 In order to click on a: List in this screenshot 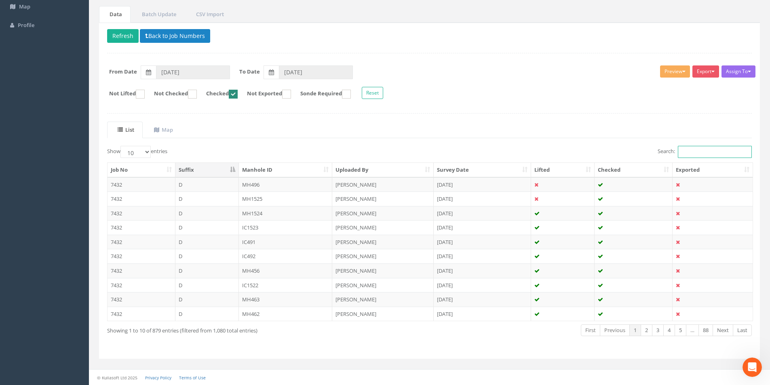, I will do `click(125, 130)`.